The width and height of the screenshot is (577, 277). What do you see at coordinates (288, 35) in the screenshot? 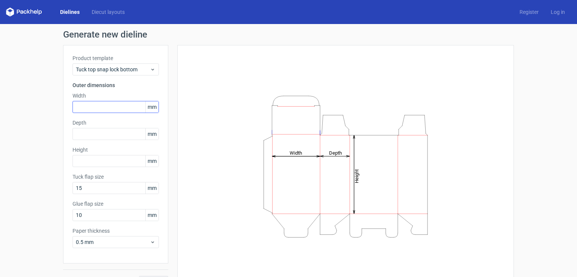
I see `h1: Generate new dieline` at bounding box center [288, 35].